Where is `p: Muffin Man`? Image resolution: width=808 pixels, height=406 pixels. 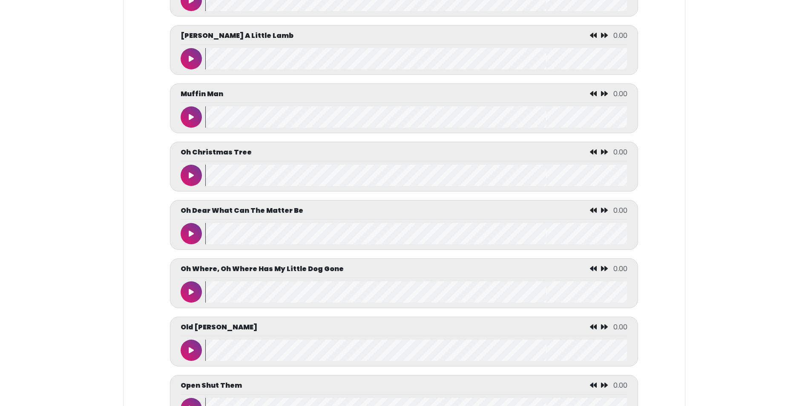 p: Muffin Man is located at coordinates (202, 94).